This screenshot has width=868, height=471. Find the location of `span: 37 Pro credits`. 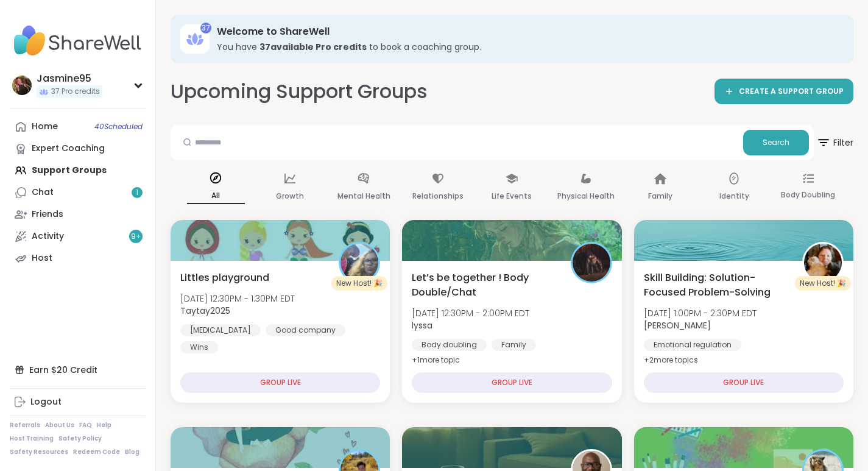

span: 37 Pro credits is located at coordinates (76, 92).